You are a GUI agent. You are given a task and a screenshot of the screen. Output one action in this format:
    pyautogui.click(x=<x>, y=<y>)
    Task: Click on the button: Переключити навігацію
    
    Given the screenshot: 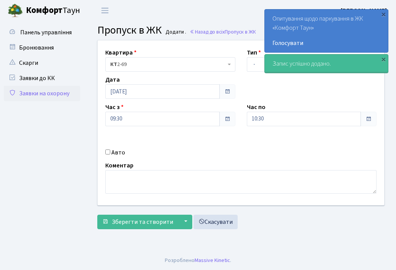 What is the action you would take?
    pyautogui.click(x=105, y=10)
    